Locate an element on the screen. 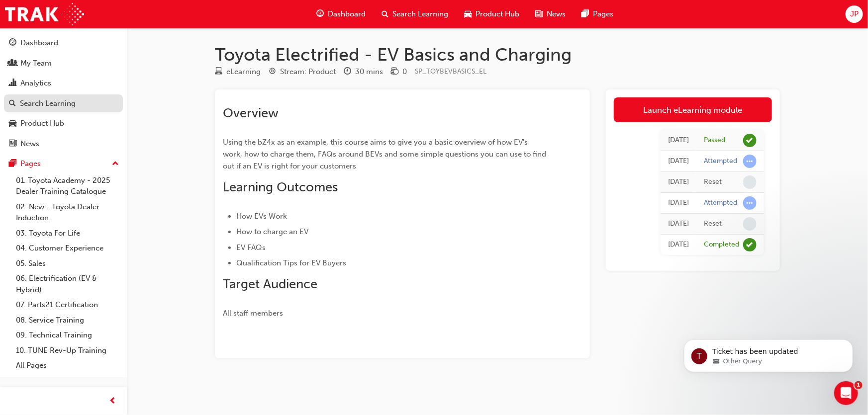 Image resolution: width=868 pixels, height=415 pixels. a: 02. New - Toyota Dealer Induction is located at coordinates (67, 212).